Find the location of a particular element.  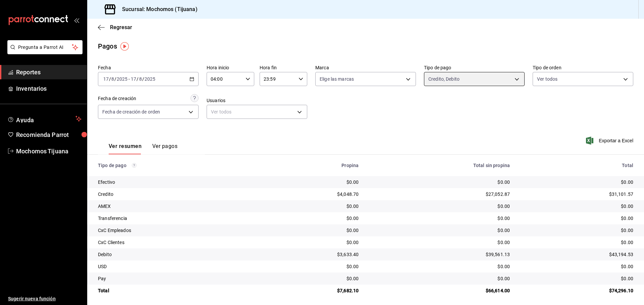

div: $7,682.10 is located at coordinates (313, 291).